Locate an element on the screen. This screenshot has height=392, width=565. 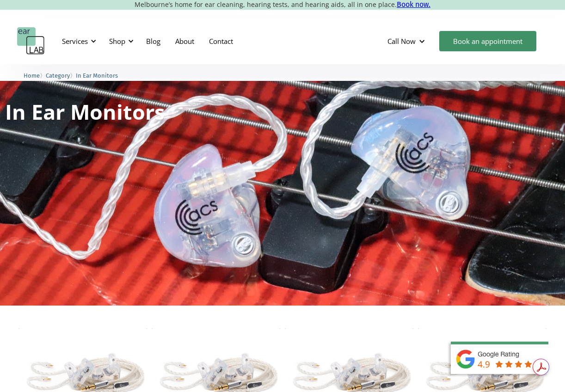
a: Category is located at coordinates (58, 75).